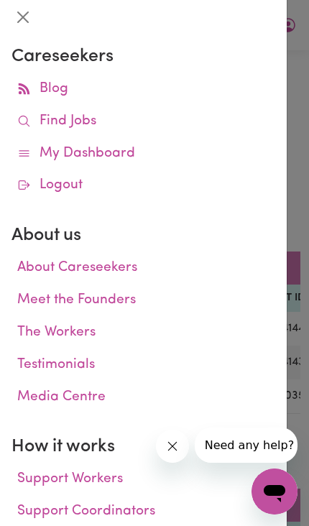 The height and width of the screenshot is (526, 309). I want to click on button: Close, so click(23, 17).